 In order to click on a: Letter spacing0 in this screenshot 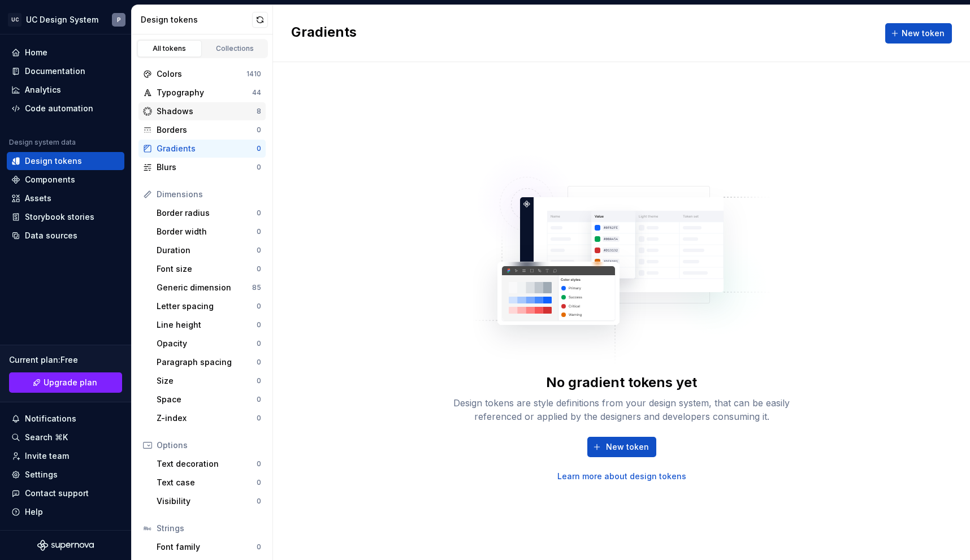, I will do `click(208, 306)`.